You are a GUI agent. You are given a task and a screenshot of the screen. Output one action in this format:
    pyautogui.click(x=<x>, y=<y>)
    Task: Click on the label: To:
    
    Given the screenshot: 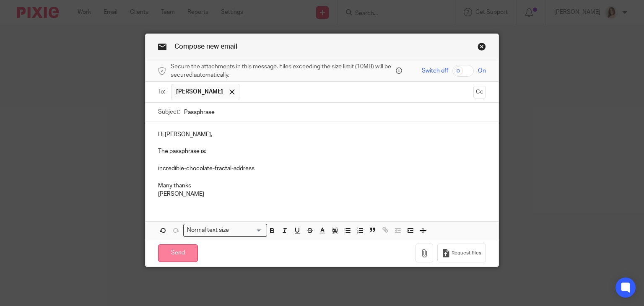 What is the action you would take?
    pyautogui.click(x=163, y=92)
    